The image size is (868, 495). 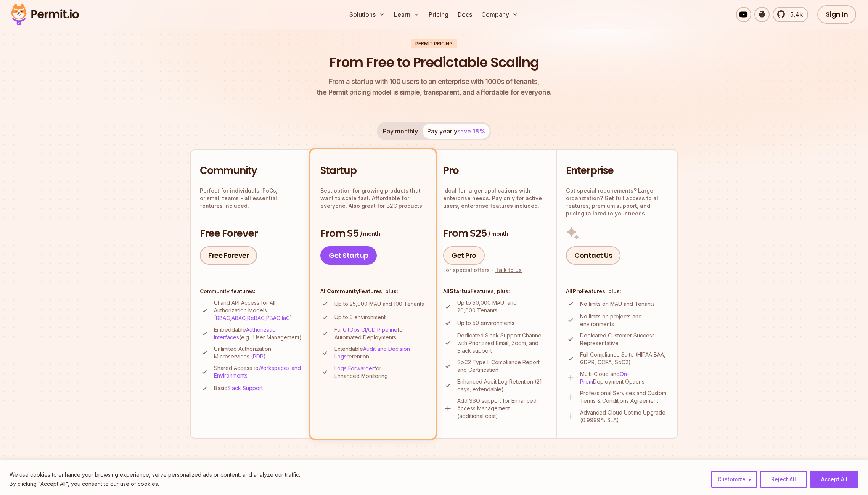 I want to click on h3: Free Forever, so click(x=251, y=234).